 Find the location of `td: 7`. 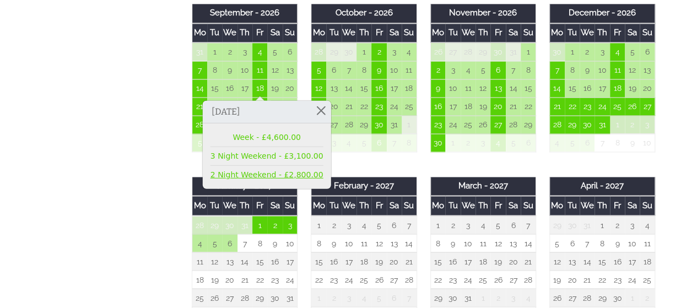

td: 7 is located at coordinates (349, 70).